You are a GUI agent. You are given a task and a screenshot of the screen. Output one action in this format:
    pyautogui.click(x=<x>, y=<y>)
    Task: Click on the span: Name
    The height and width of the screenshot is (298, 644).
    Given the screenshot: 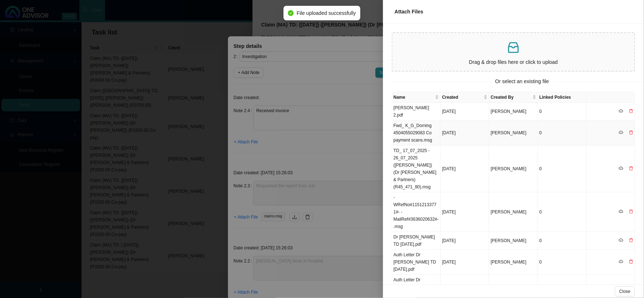 What is the action you would take?
    pyautogui.click(x=414, y=97)
    